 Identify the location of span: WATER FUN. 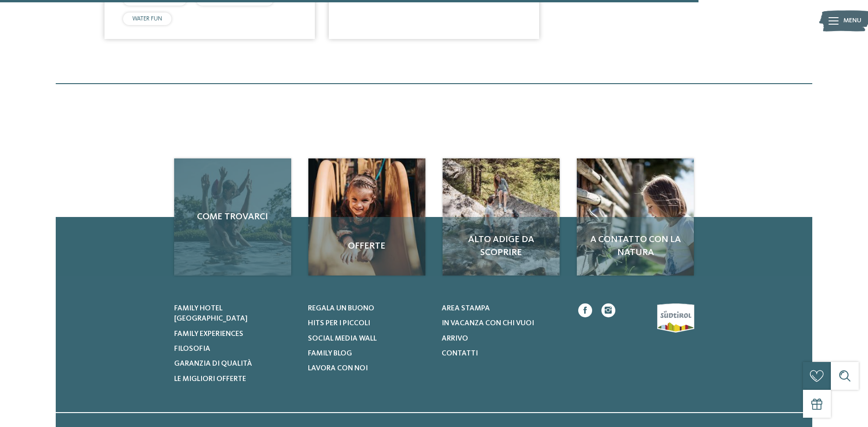
(148, 19).